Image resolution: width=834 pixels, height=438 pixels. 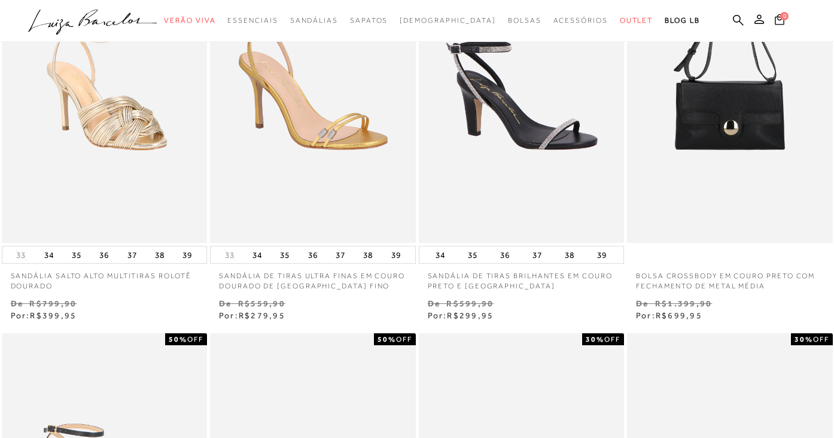 I want to click on a: BLOG LB, so click(x=682, y=20).